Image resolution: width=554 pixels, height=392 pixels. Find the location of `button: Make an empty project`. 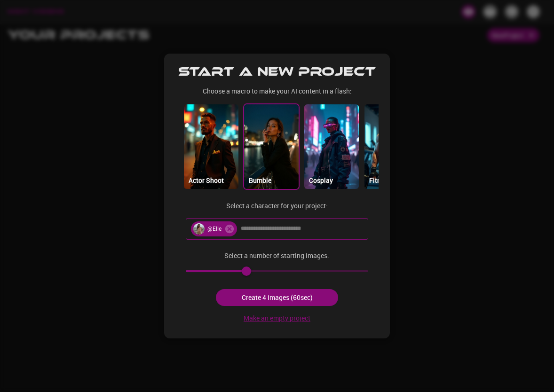

button: Make an empty project is located at coordinates (277, 318).